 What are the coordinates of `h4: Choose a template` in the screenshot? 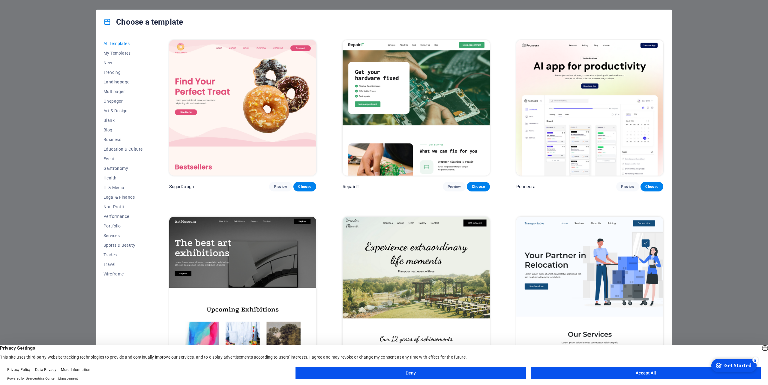 It's located at (143, 22).